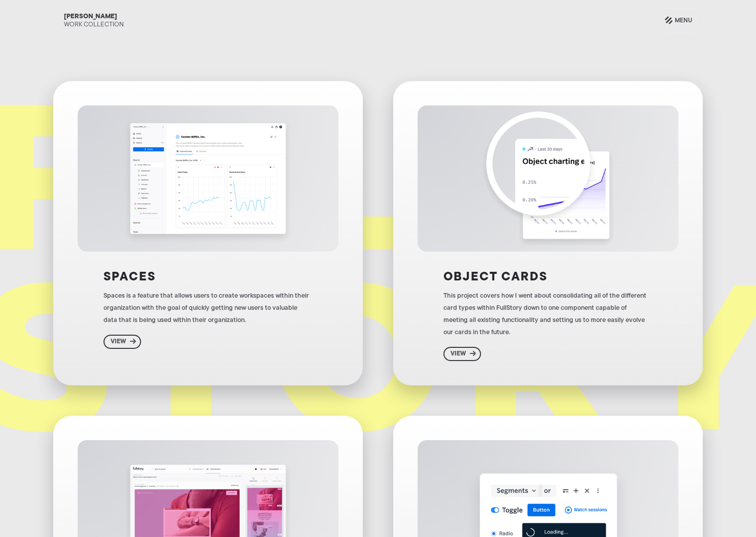  What do you see at coordinates (93, 24) in the screenshot?
I see `div: Work Collection` at bounding box center [93, 24].